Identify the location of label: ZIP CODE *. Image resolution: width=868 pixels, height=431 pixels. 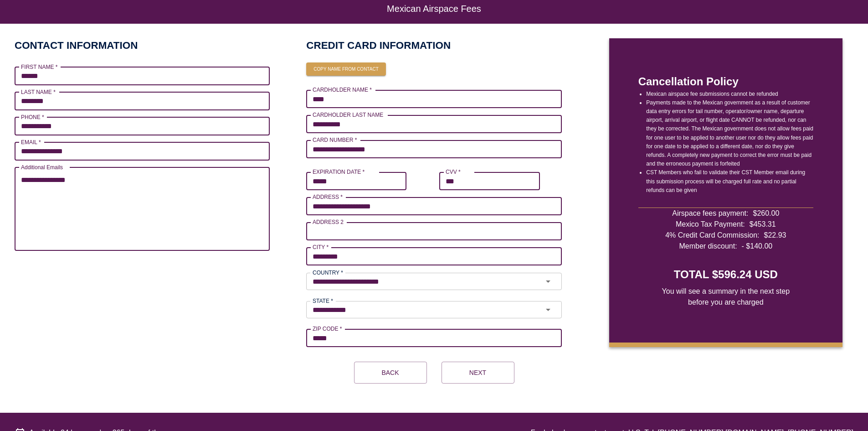
(327, 328).